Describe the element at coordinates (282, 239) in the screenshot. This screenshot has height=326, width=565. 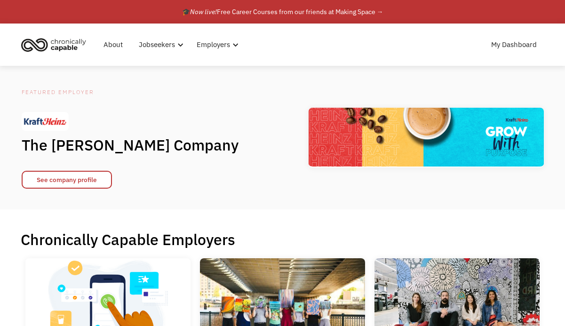
I see `h1: Chronically Capable Employers` at that location.